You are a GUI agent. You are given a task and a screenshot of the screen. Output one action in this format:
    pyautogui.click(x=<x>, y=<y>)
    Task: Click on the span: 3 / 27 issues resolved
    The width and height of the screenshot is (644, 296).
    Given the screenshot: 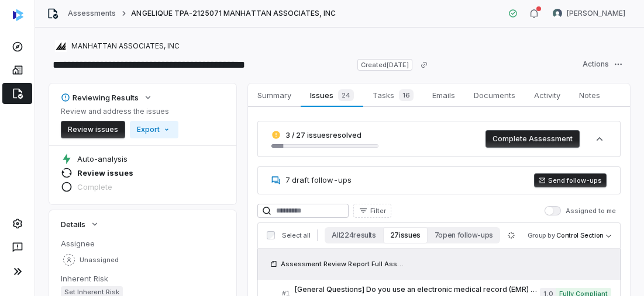 What is the action you would take?
    pyautogui.click(x=323, y=135)
    